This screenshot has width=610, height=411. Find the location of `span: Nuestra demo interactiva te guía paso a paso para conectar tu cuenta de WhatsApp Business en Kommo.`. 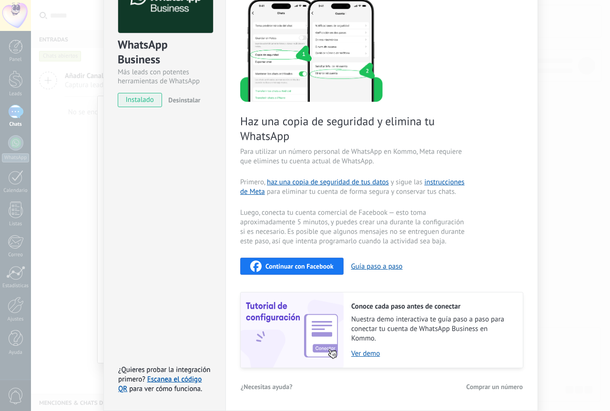

span: Nuestra demo interactiva te guía paso a paso para conectar tu cuenta de WhatsApp Business en Kommo. is located at coordinates (432, 329).